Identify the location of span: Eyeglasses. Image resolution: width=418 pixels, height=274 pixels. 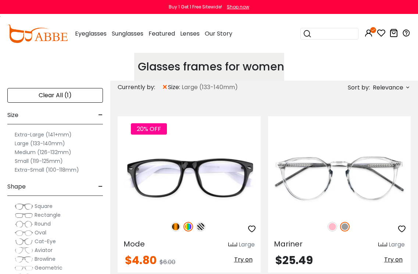
(91, 33).